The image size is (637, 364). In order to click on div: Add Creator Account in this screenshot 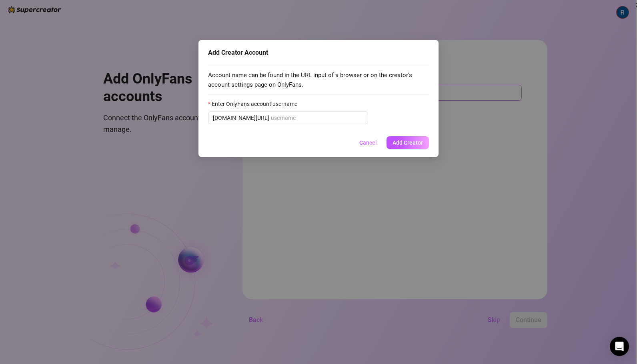, I will do `click(318, 53)`.